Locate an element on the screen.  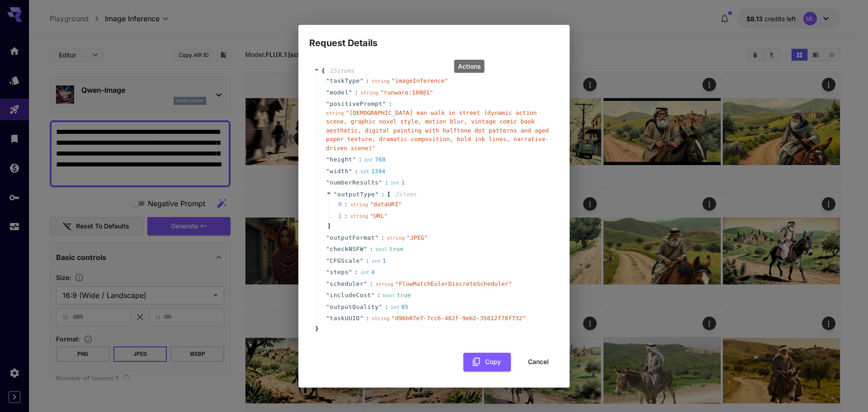
span: scheduler is located at coordinates (346, 284).